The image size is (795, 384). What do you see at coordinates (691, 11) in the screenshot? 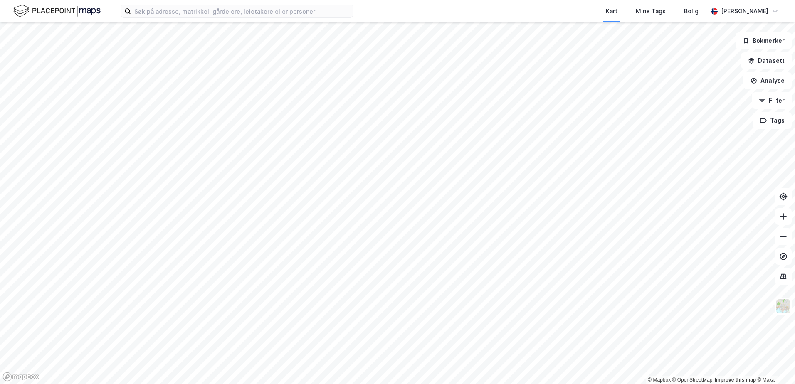
I see `div: Bolig` at bounding box center [691, 11].